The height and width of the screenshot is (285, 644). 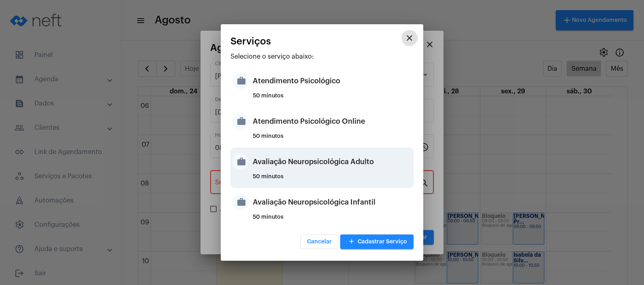 What do you see at coordinates (251, 41) in the screenshot?
I see `span: Serviços` at bounding box center [251, 41].